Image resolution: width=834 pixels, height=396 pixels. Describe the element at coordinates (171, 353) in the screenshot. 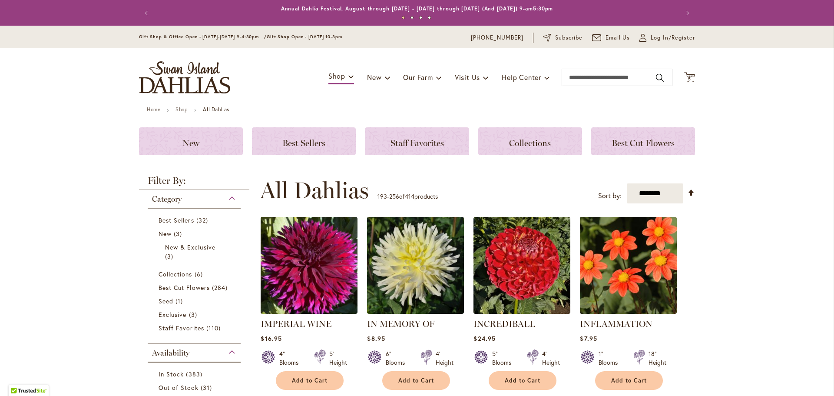

I see `span: Availability` at that location.